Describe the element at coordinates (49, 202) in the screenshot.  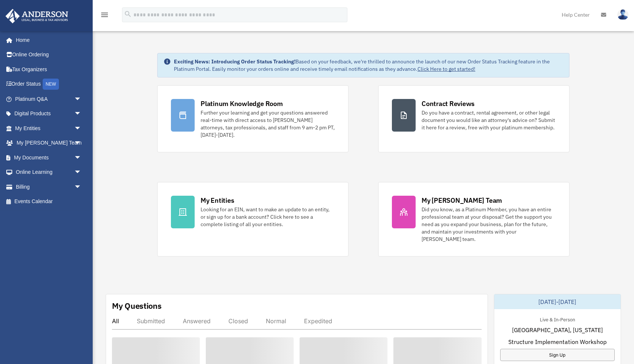
I see `a: Events Calendar` at that location.